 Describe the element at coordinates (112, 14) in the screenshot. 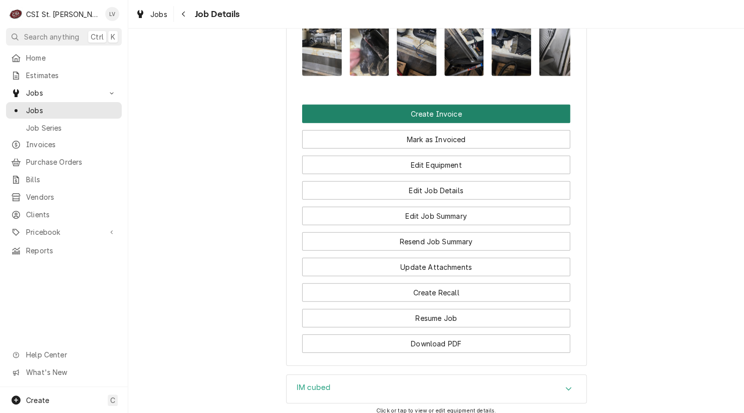

I see `div: LV` at that location.